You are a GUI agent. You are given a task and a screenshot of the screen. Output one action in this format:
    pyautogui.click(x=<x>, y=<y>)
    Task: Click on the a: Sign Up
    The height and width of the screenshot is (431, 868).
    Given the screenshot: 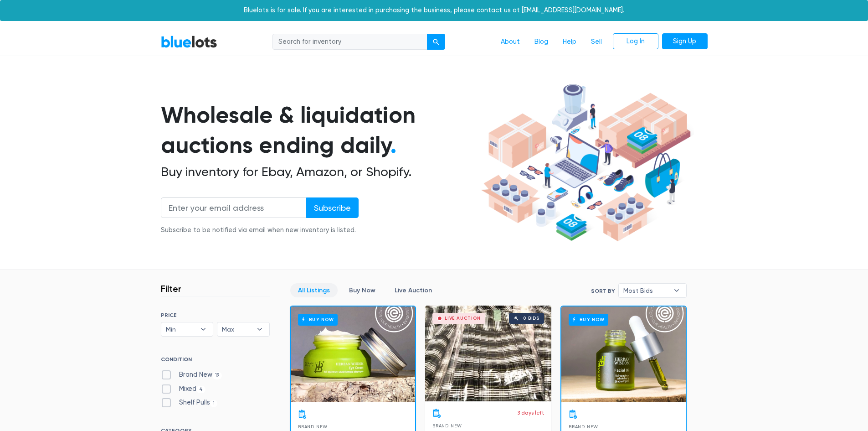 What is the action you would take?
    pyautogui.click(x=684, y=42)
    